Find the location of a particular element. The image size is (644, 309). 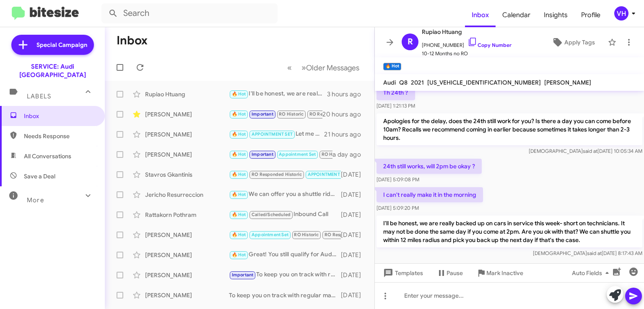

span: 10-12 Months no RO is located at coordinates (467, 54).